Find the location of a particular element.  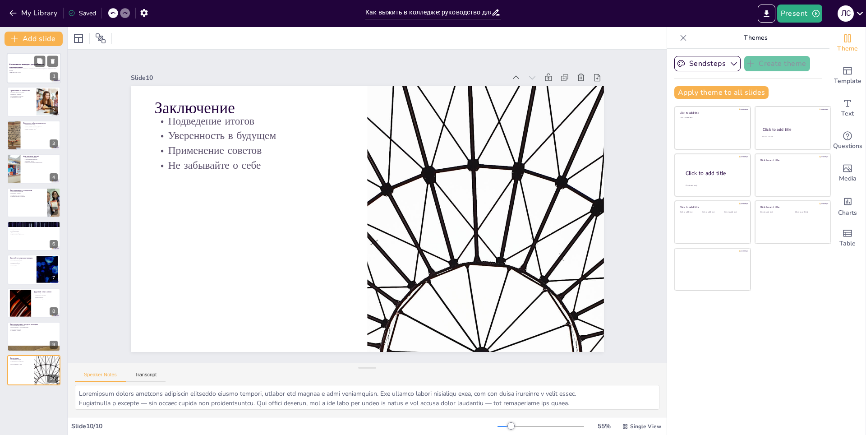

p: Умение просить о помощи is located at coordinates (27, 196).